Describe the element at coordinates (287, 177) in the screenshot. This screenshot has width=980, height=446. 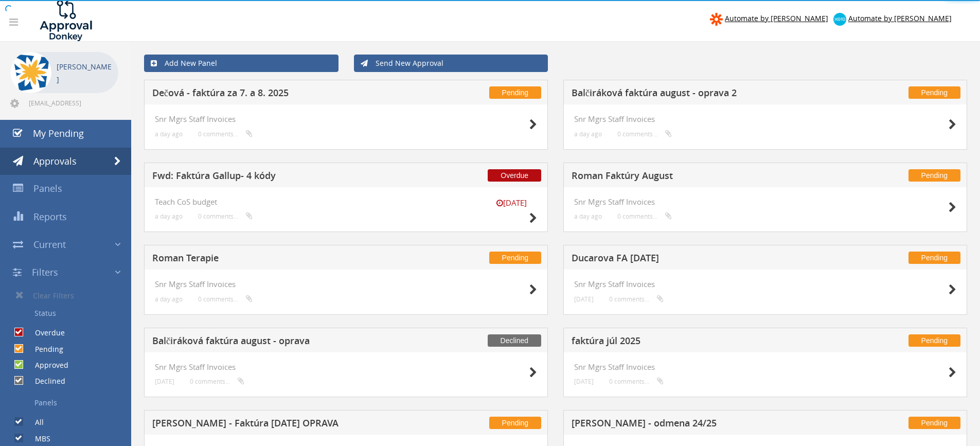
I see `h5: Fwd: Faktúra Gallup- 4 kódy` at that location.